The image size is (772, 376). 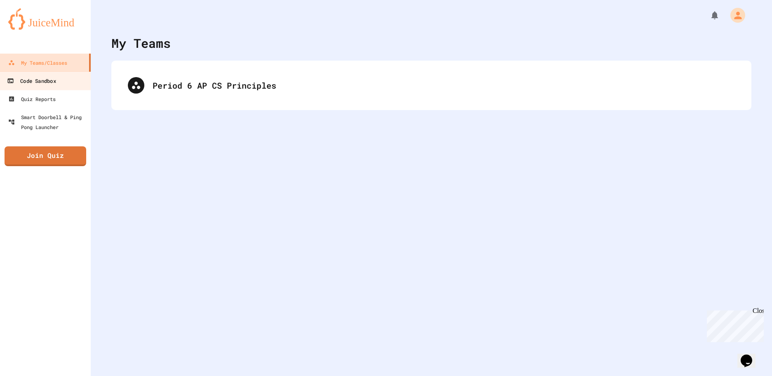 What do you see at coordinates (735, 15) in the screenshot?
I see `div: My Account` at bounding box center [735, 15].